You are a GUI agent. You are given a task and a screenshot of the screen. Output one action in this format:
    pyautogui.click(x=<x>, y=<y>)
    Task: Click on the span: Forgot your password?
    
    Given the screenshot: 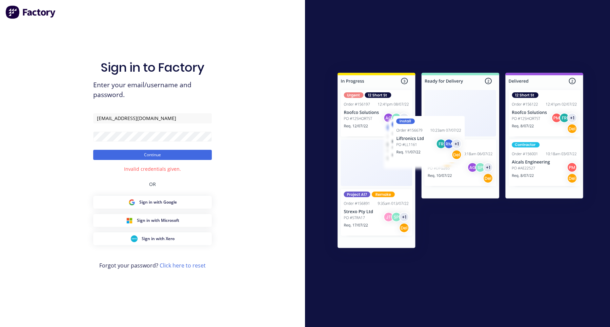 What is the action you would take?
    pyautogui.click(x=152, y=266)
    